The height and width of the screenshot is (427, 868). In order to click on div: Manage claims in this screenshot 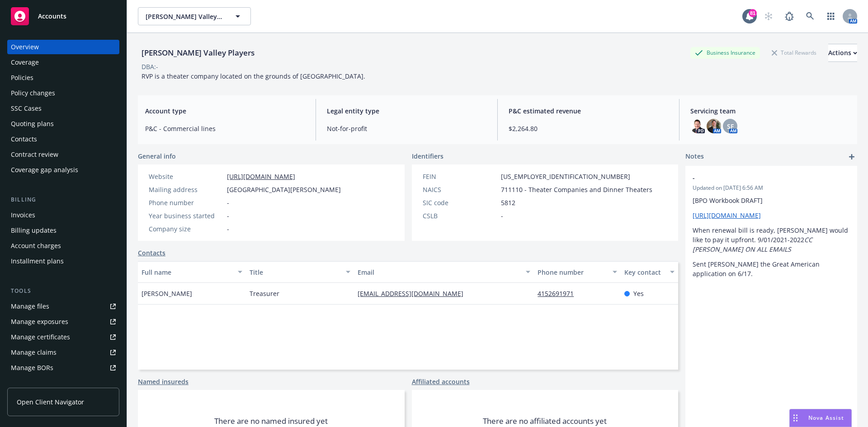, I will do `click(34, 352)`.